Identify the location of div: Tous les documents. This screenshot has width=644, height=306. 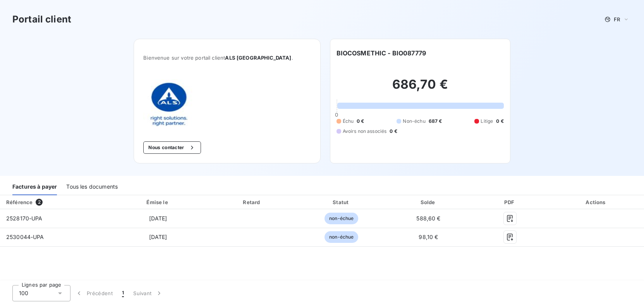
(91, 187).